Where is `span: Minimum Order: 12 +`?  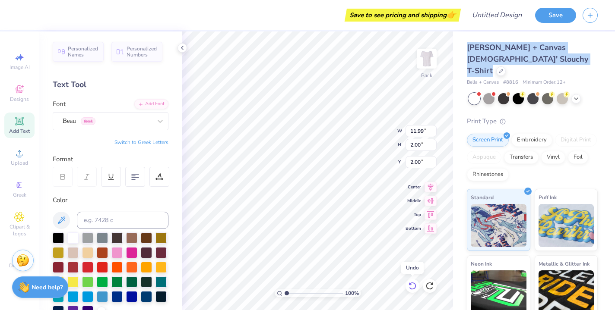 span: Minimum Order: 12 + is located at coordinates (544, 82).